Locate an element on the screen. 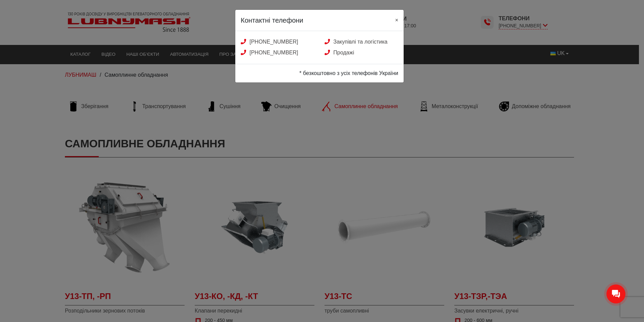 The width and height of the screenshot is (644, 322). button: Close is located at coordinates (397, 19).